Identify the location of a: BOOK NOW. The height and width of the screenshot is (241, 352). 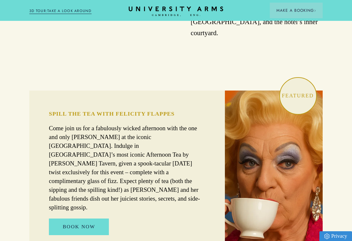
(79, 227).